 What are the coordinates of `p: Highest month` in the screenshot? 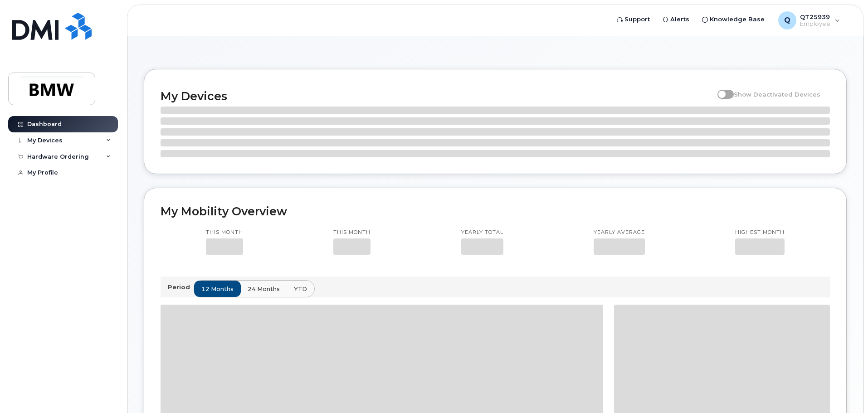 It's located at (759, 233).